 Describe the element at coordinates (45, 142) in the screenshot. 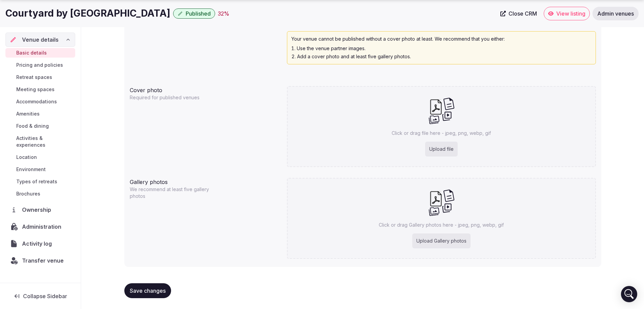

I see `span: Activities & experiences` at that location.